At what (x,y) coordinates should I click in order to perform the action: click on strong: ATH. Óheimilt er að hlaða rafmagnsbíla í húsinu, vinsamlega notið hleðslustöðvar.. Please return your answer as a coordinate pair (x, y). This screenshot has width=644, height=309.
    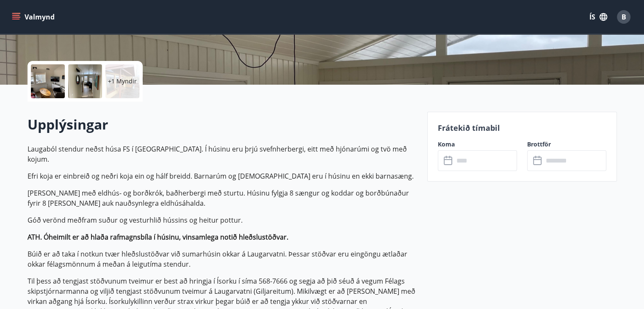
    Looking at the image, I should click on (158, 237).